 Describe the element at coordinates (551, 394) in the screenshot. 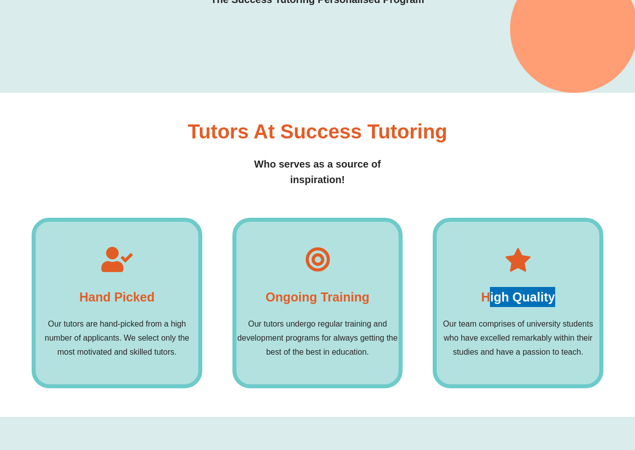

I see `div: Tiện ích trò chuyện` at that location.